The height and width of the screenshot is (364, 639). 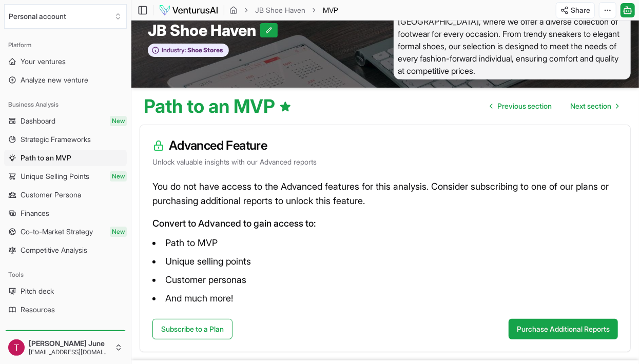 I want to click on span: MVP, so click(x=330, y=10).